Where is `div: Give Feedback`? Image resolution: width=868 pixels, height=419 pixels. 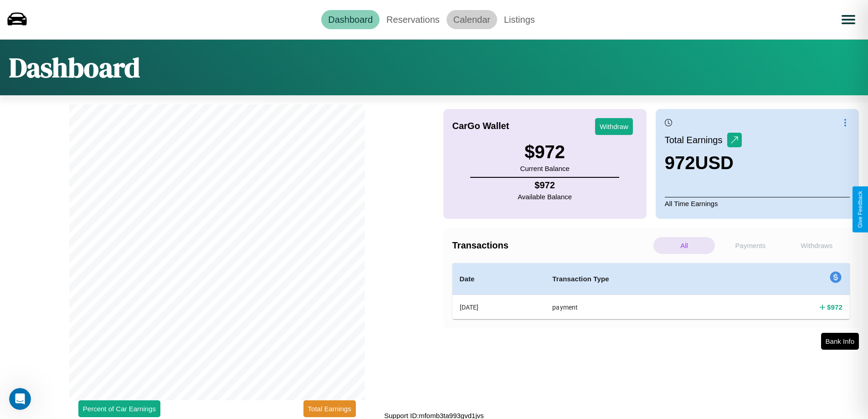
div: Give Feedback is located at coordinates (860, 209).